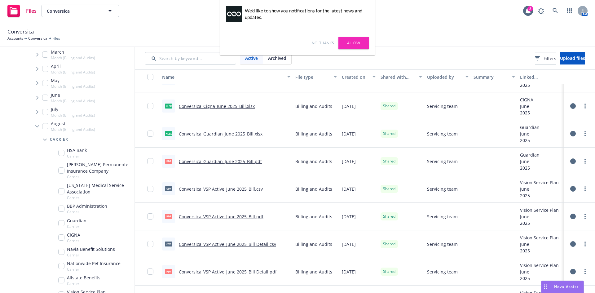 This screenshot has width=595, height=293. What do you see at coordinates (572, 58) in the screenshot?
I see `button: Upload files` at bounding box center [572, 58].